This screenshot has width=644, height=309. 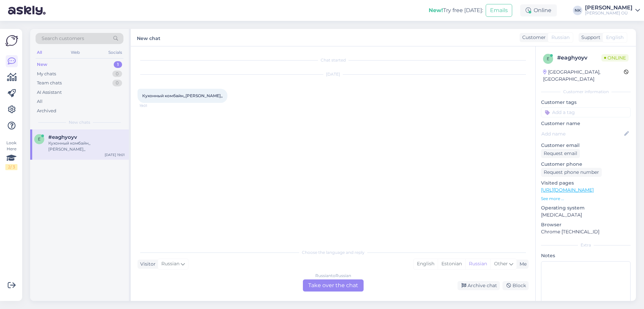 I want to click on p: Customer email, so click(x=586, y=145).